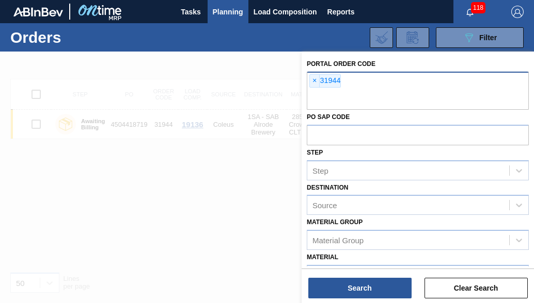 This screenshot has width=534, height=303. What do you see at coordinates (325, 81) in the screenshot?
I see `div: 31944` at bounding box center [325, 81].